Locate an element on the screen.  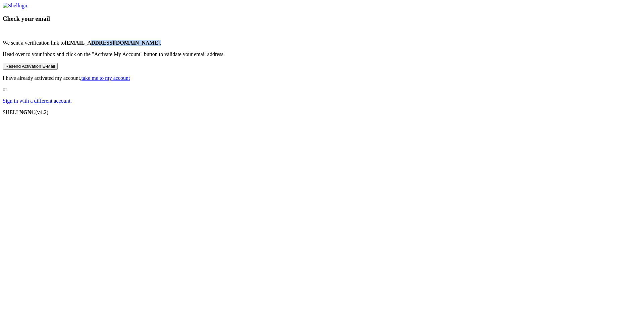
a: take me to my account is located at coordinates (106, 78).